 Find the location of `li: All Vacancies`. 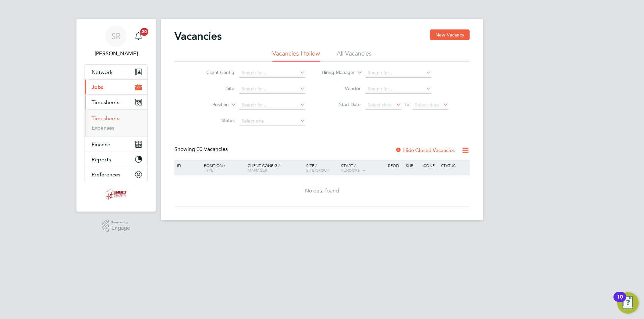

li: All Vacancies is located at coordinates (354, 56).